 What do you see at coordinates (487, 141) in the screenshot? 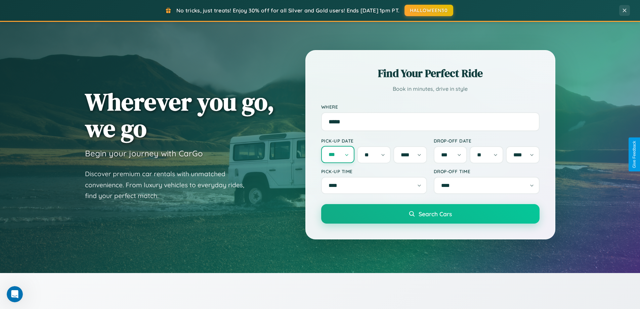
I see `label: Drop-off Date` at bounding box center [487, 141].